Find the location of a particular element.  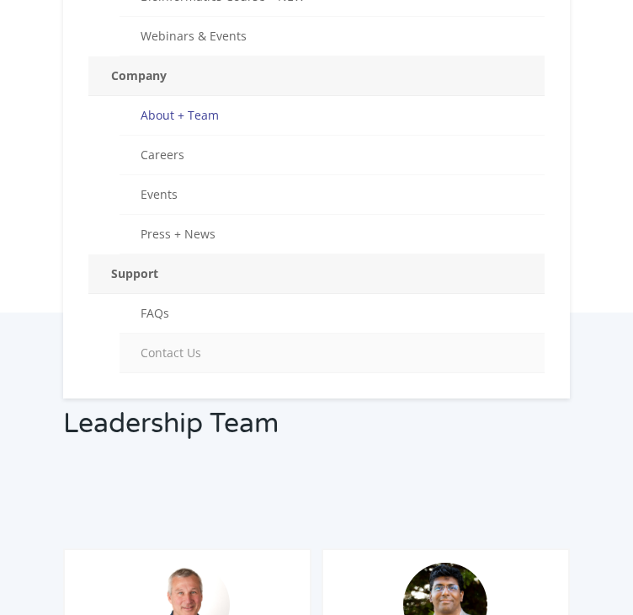

a: Careers is located at coordinates (332, 155).